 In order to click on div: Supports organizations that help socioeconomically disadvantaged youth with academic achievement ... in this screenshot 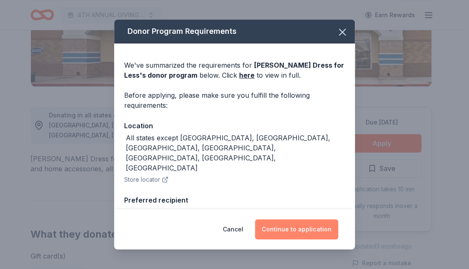, I will do `click(236, 223)`.